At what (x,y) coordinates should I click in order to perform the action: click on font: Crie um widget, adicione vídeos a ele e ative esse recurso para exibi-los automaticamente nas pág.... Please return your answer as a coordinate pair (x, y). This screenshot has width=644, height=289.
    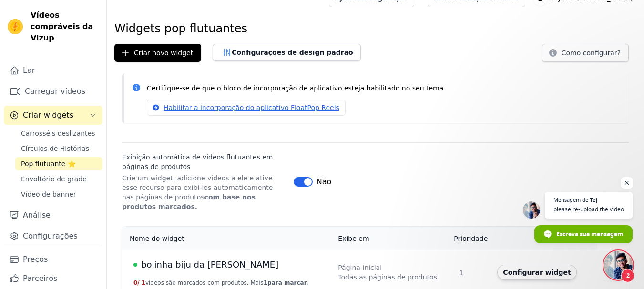
    Looking at the image, I should click on (198, 188).